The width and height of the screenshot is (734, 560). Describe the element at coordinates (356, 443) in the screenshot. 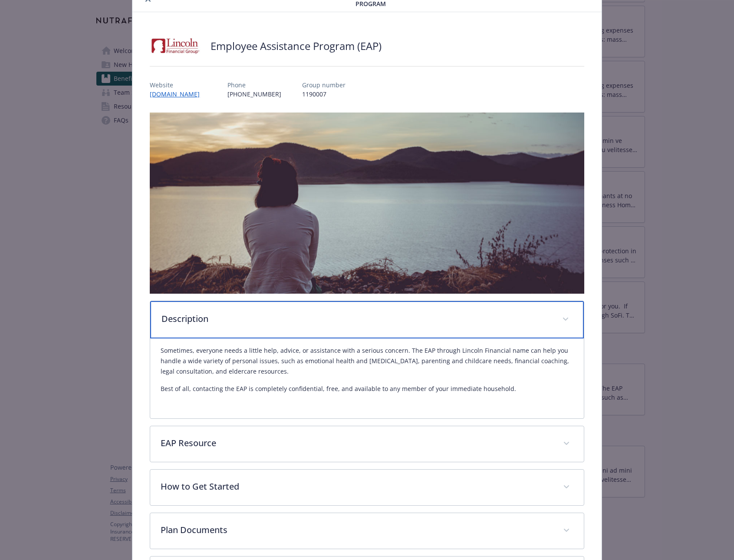

I see `p: EAP Resource` at that location.